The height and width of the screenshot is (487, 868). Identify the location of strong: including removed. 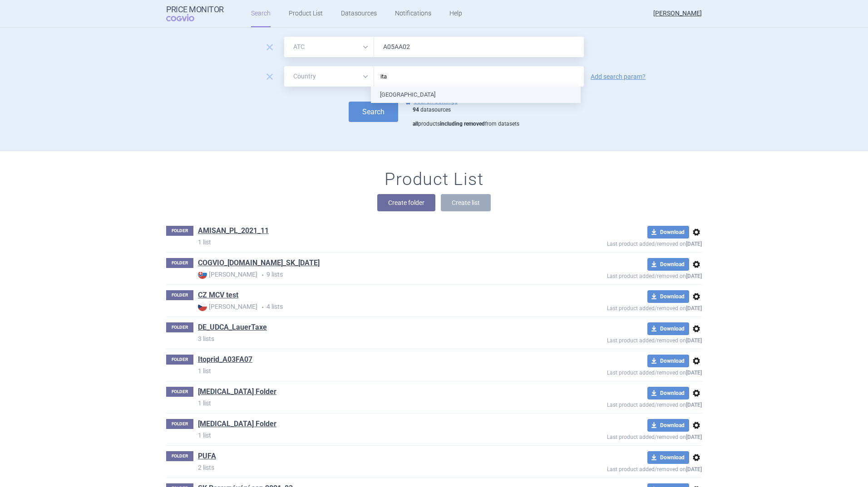
(462, 124).